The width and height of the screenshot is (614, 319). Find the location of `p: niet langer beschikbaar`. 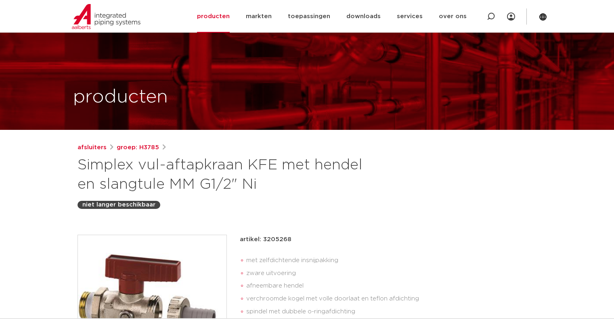

p: niet langer beschikbaar is located at coordinates (119, 205).